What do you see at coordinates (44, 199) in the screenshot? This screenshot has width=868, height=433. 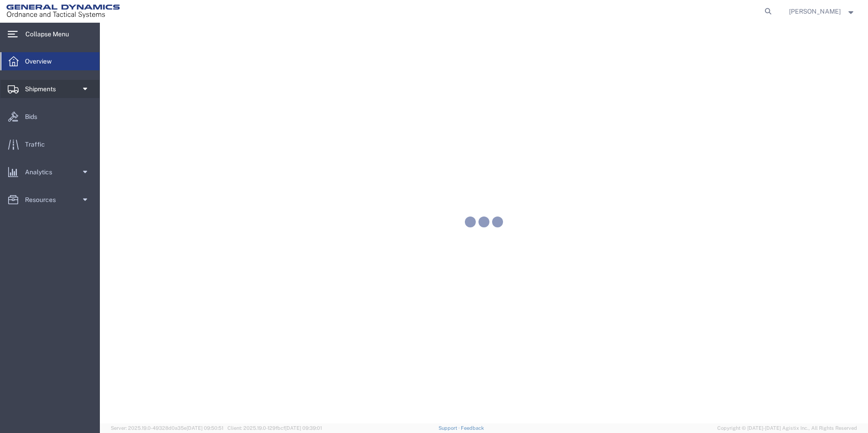 I see `span: Resources` at bounding box center [44, 199].